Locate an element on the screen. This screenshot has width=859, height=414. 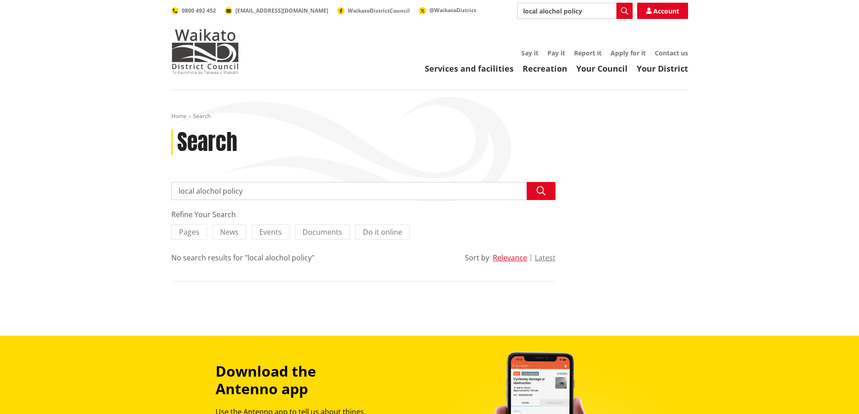
div: Refine Your Search is located at coordinates (364, 215).